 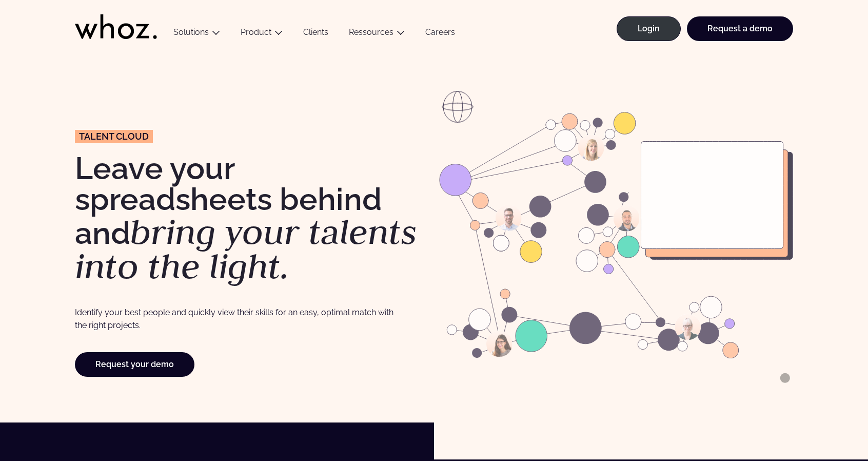 What do you see at coordinates (246, 249) in the screenshot?
I see `em: bring your talents into the light.` at bounding box center [246, 249].